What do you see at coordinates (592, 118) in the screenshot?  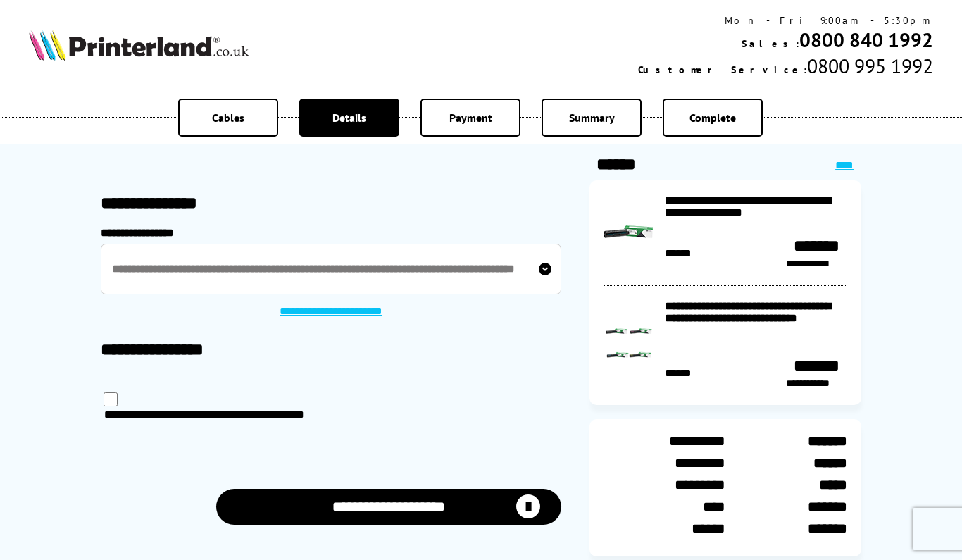 I see `span: Summary` at bounding box center [592, 118].